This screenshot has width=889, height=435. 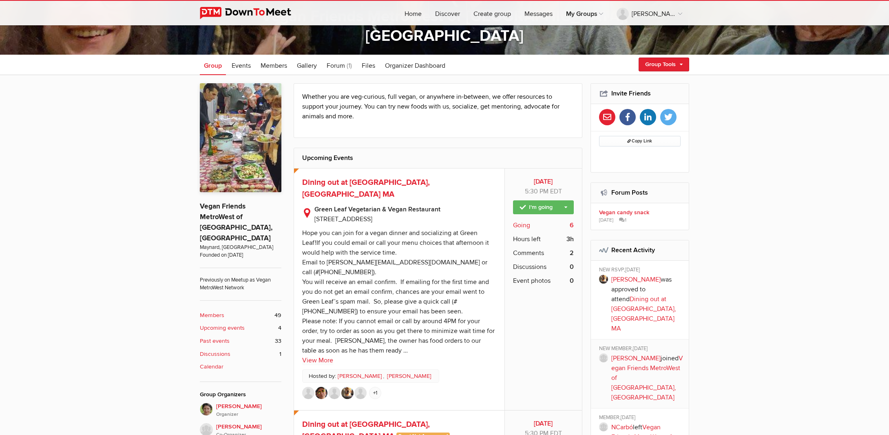 What do you see at coordinates (371, 376) in the screenshot?
I see `p: Hosted by:` at bounding box center [371, 376].